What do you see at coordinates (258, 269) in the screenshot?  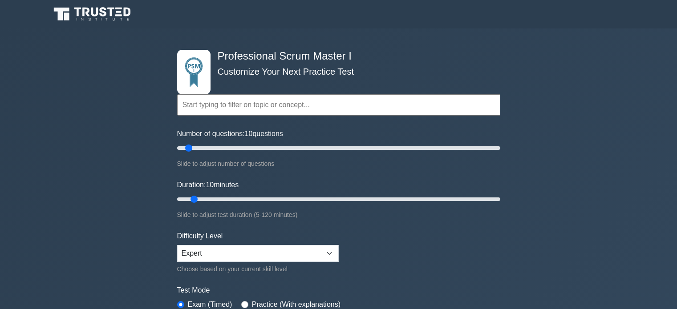 I see `div: Choose based on your current skill level` at bounding box center [258, 269].